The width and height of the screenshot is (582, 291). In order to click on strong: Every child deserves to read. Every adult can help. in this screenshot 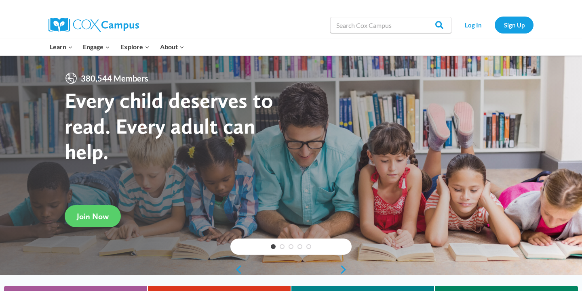, I will do `click(169, 126)`.